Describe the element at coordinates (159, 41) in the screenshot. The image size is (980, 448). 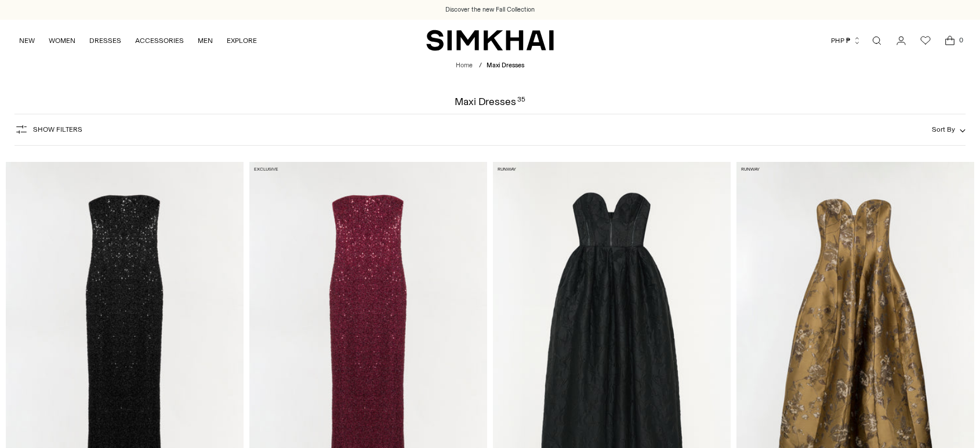
I see `a: ACCESSORIES` at that location.